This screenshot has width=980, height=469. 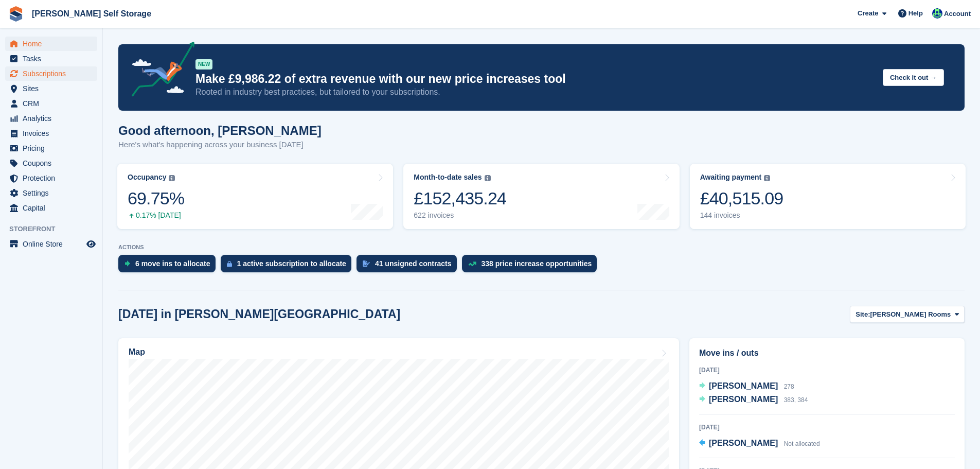 I want to click on span: 278, so click(x=789, y=387).